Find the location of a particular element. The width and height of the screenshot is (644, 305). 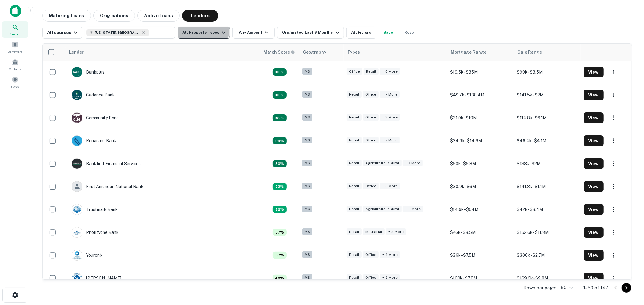

div: Lender is located at coordinates (76, 52).